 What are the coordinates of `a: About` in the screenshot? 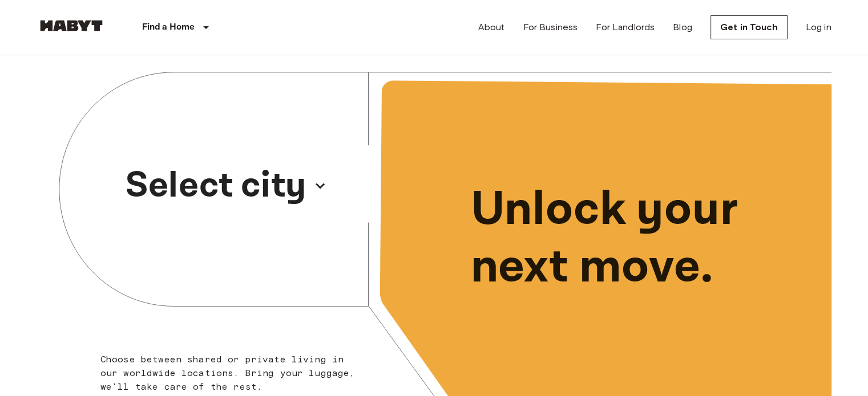 It's located at (491, 27).